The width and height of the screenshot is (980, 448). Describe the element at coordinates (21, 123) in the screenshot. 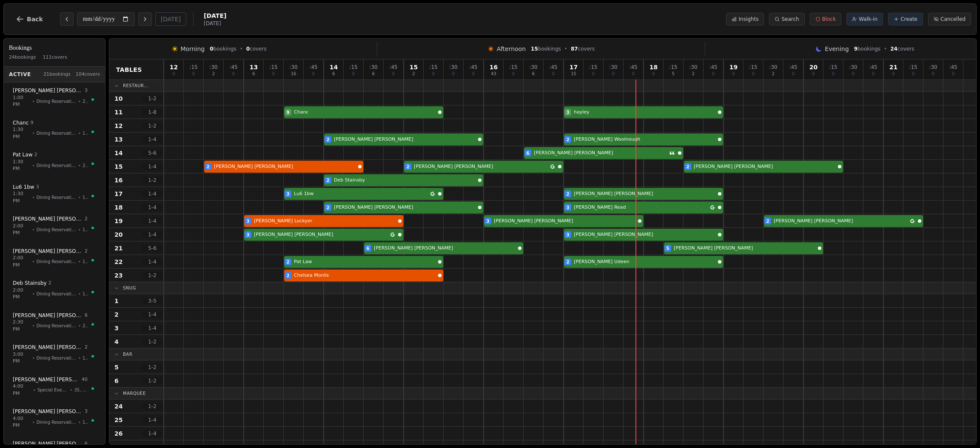

I see `span: Chanc` at that location.